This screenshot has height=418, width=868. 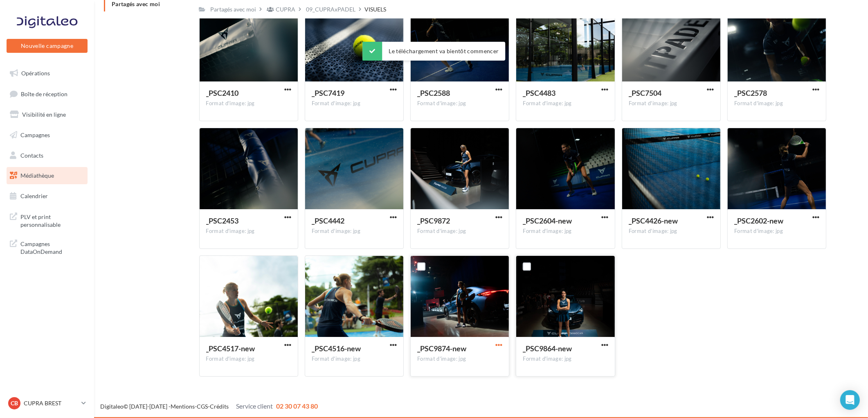 I want to click on span: _PSC4517-new, so click(x=231, y=348).